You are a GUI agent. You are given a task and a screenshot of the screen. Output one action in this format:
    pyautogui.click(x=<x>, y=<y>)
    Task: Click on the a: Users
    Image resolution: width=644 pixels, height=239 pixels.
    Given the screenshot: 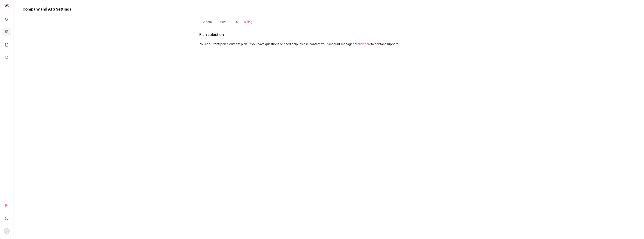 What is the action you would take?
    pyautogui.click(x=223, y=22)
    